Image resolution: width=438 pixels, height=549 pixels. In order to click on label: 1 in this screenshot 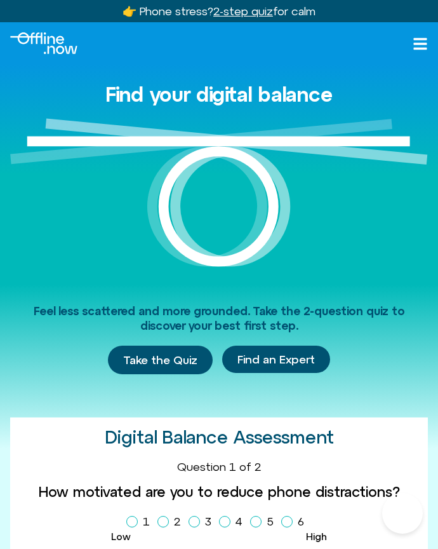, I will do `click(140, 522)`.